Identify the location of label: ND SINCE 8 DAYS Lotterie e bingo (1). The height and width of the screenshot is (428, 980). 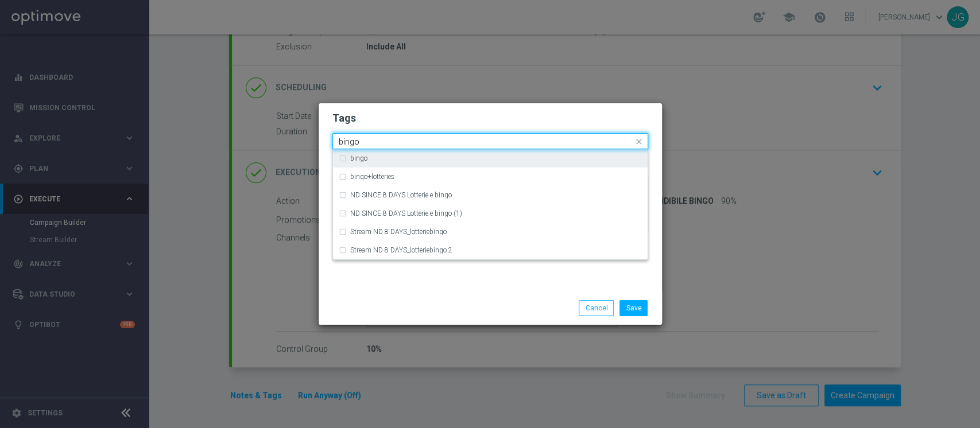
(406, 213).